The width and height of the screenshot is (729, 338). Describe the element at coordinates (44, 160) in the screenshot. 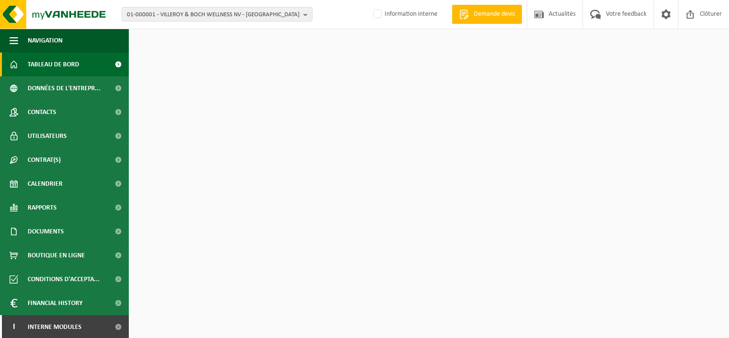

I see `span: Contrat(s)` at that location.